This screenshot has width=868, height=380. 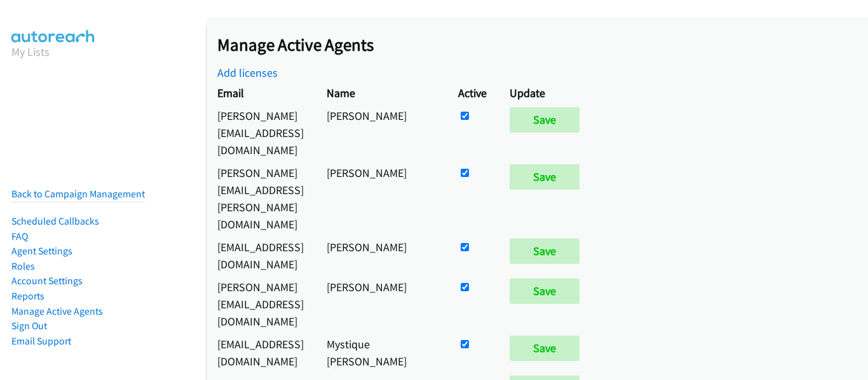 What do you see at coordinates (380, 92) in the screenshot?
I see `th: Name` at bounding box center [380, 92].